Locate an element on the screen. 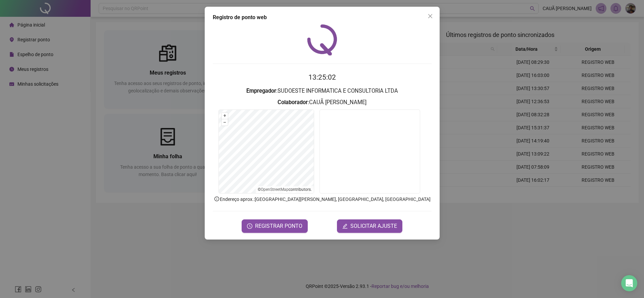 The width and height of the screenshot is (644, 298). button: Close is located at coordinates (430, 16).